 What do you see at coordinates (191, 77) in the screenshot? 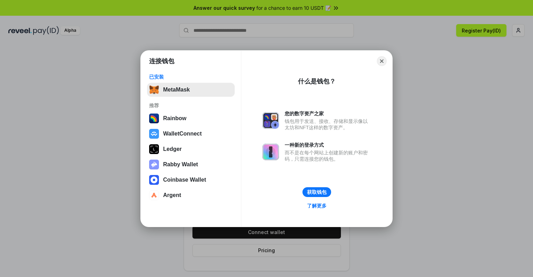
I see `div: 已安装` at bounding box center [191, 77].